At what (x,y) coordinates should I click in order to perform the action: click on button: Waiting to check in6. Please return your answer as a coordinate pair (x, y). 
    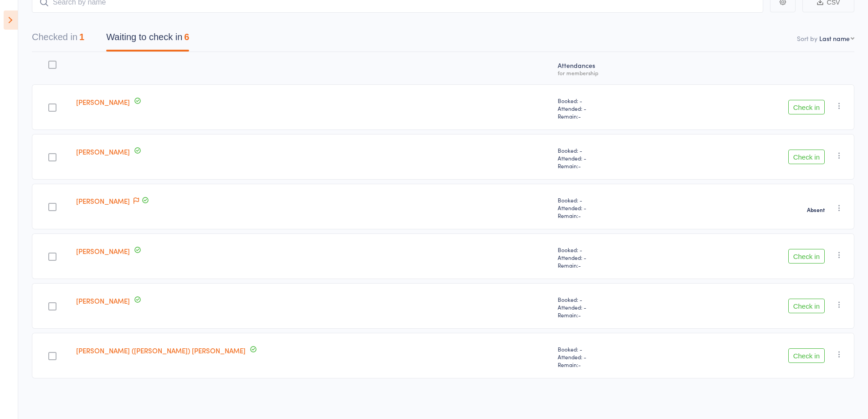
    Looking at the image, I should click on (147, 39).